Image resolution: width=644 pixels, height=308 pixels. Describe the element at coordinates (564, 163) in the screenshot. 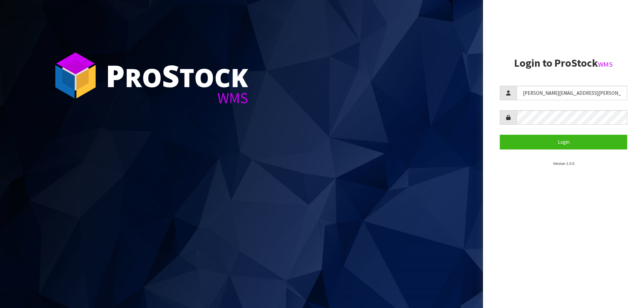

I see `small: Version 1.0.0` at that location.